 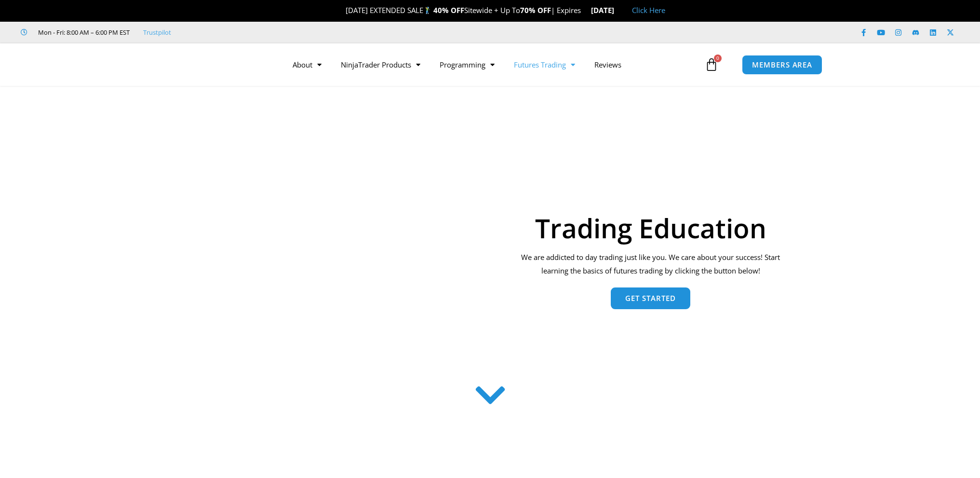 What do you see at coordinates (157, 32) in the screenshot?
I see `a: Trustpilot` at bounding box center [157, 32].